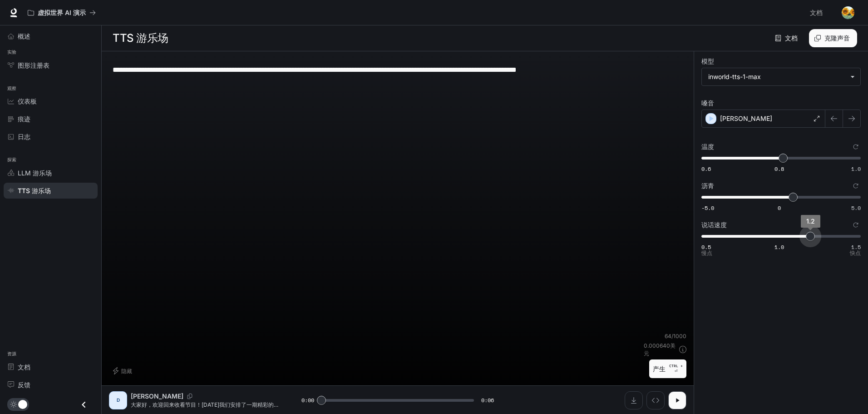 Image resolution: width=868 pixels, height=414 pixels. What do you see at coordinates (668, 336) in the screenshot?
I see `font: 64` at bounding box center [668, 336].